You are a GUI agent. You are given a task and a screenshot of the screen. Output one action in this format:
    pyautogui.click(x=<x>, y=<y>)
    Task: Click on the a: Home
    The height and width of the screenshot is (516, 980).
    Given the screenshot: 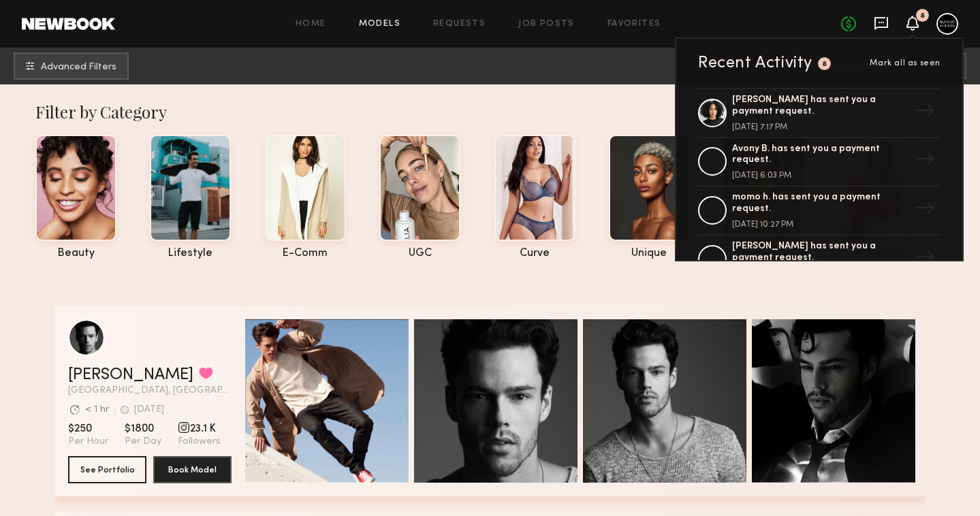 What is the action you would take?
    pyautogui.click(x=310, y=24)
    